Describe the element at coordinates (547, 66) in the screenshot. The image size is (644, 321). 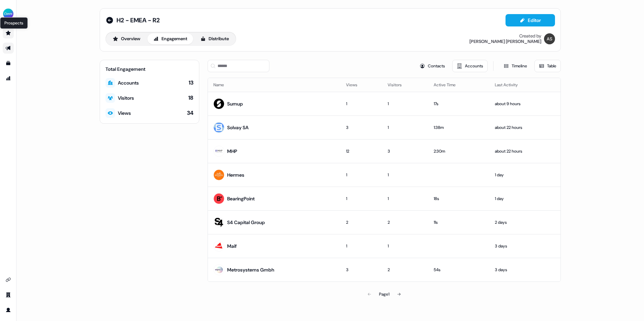
I see `button: Table` at that location.